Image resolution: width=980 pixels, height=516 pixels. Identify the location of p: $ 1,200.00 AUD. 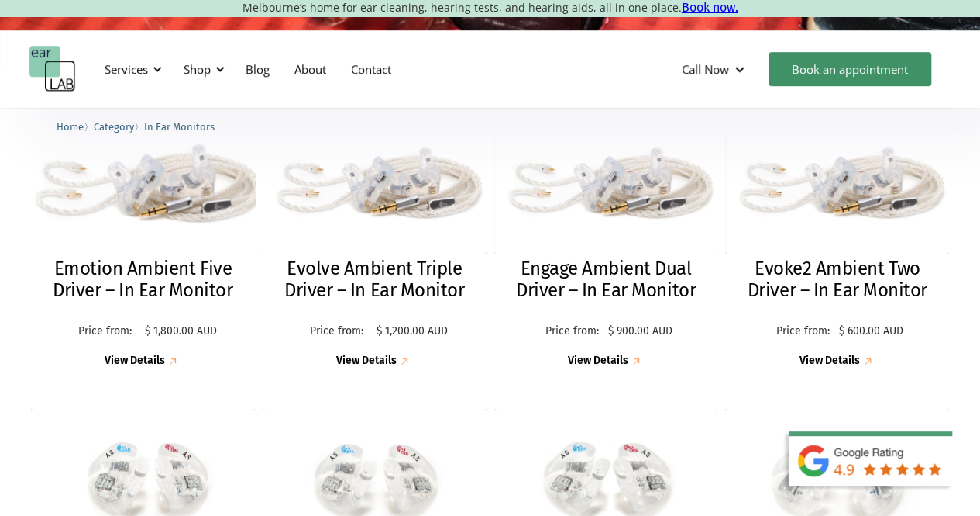
(412, 331).